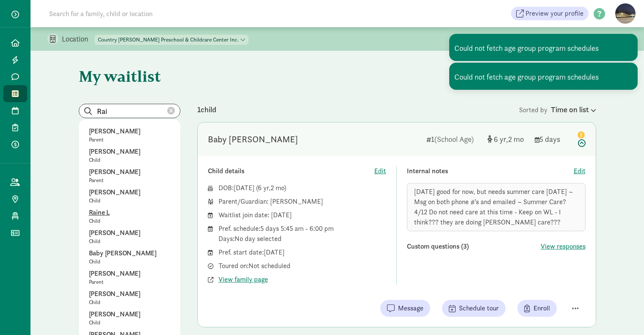  What do you see at coordinates (405, 309) in the screenshot?
I see `button: Message` at bounding box center [405, 309].